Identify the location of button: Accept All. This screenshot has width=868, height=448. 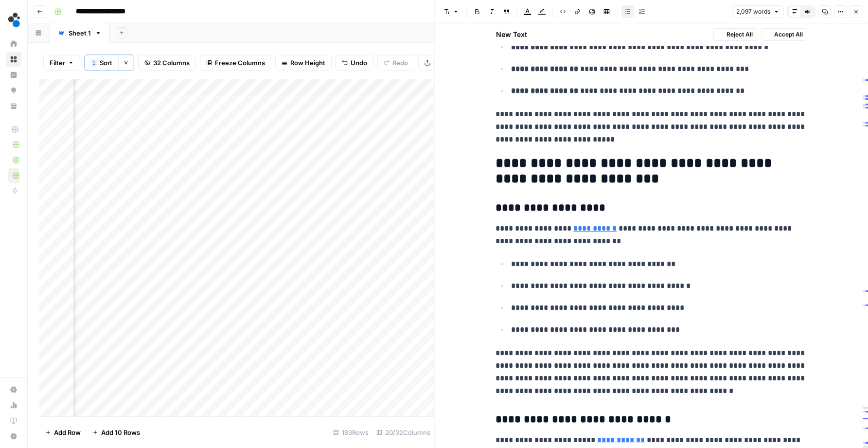
(783, 35).